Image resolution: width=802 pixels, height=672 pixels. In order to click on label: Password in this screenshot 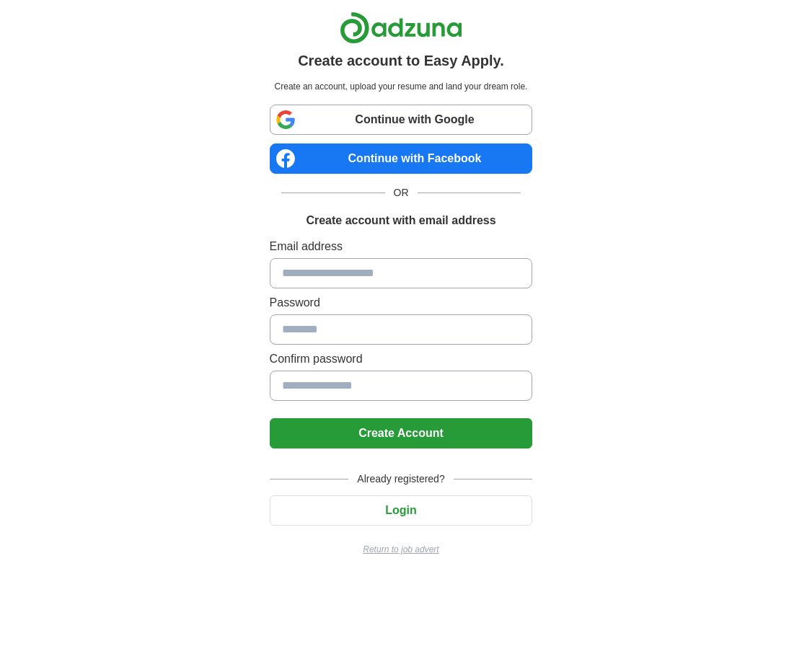, I will do `click(401, 303)`.